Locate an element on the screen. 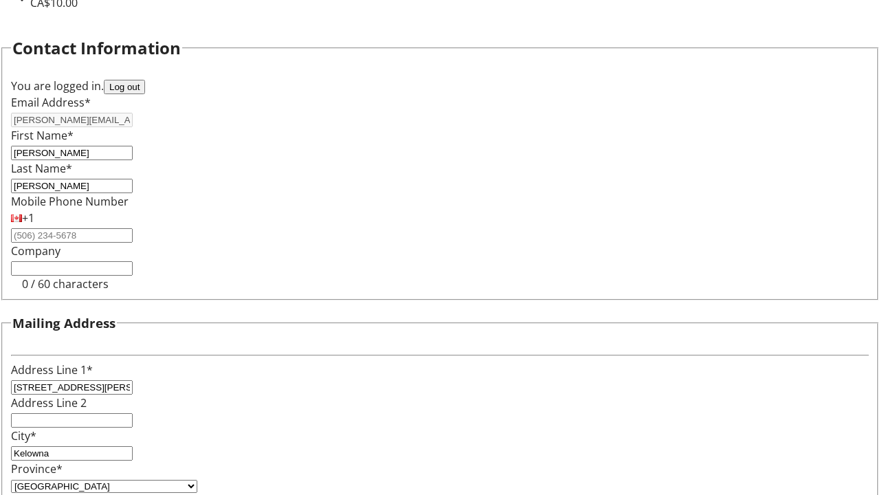 The height and width of the screenshot is (495, 880). label: Mobile Phone Number is located at coordinates (69, 201).